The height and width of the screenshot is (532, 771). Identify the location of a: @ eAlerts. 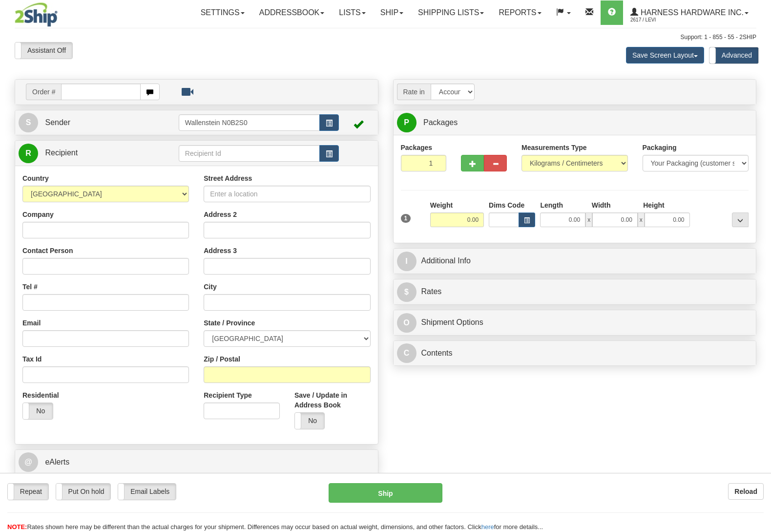
(196, 462).